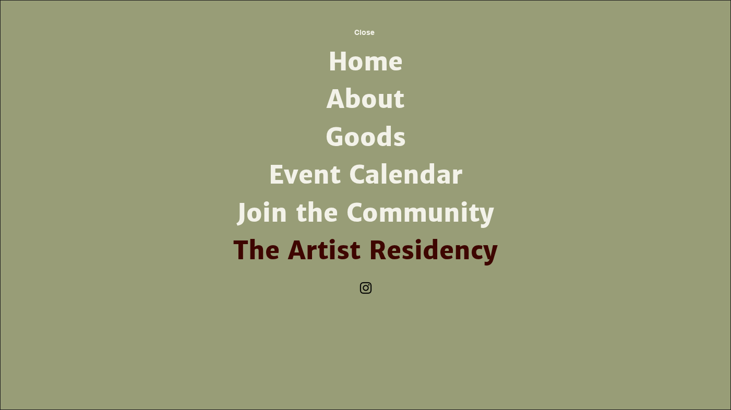 The width and height of the screenshot is (731, 410). What do you see at coordinates (365, 32) in the screenshot?
I see `button: Close` at bounding box center [365, 32].